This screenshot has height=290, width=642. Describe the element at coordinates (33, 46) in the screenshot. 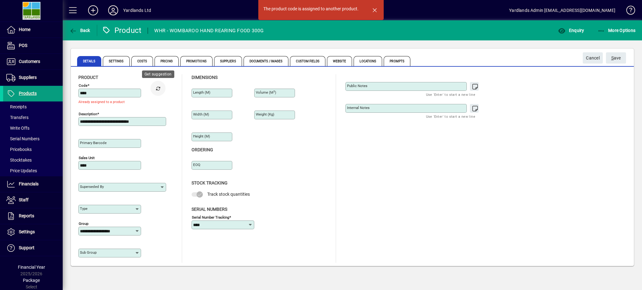

I see `a: POS` at that location.